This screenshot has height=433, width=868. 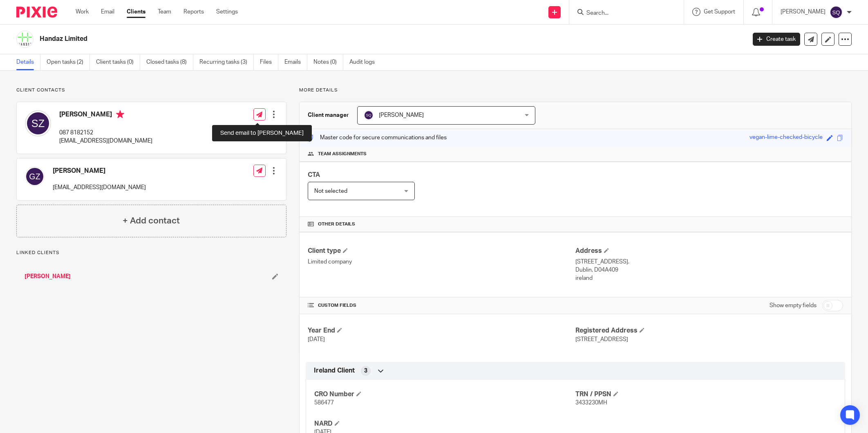 What do you see at coordinates (336, 224) in the screenshot?
I see `span: Other details` at bounding box center [336, 224].